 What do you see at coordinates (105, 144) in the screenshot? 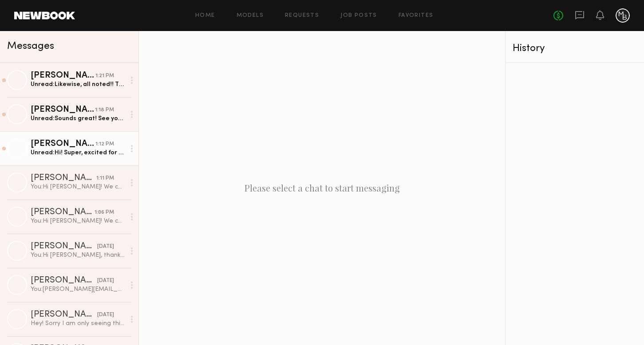
I see `div: 1:12 PM` at bounding box center [105, 144].